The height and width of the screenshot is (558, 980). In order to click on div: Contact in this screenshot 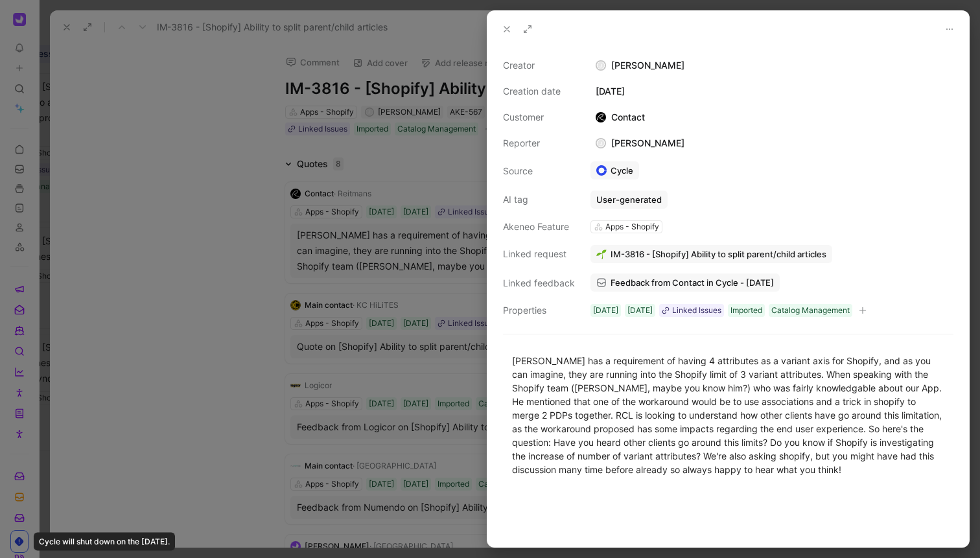, I will do `click(621, 117)`.